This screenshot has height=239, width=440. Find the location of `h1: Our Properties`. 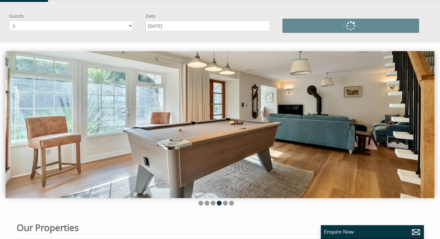

h1: Our Properties is located at coordinates (149, 228).